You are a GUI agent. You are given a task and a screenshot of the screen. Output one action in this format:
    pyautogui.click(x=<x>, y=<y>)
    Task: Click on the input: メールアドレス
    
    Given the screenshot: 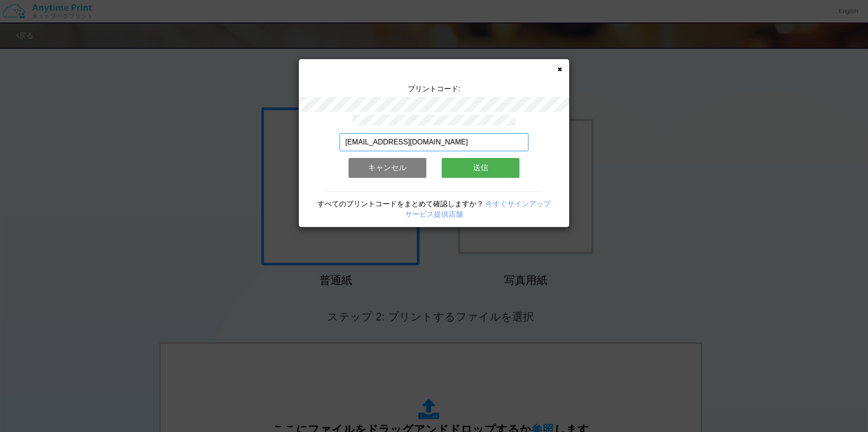 What is the action you would take?
    pyautogui.click(x=434, y=143)
    